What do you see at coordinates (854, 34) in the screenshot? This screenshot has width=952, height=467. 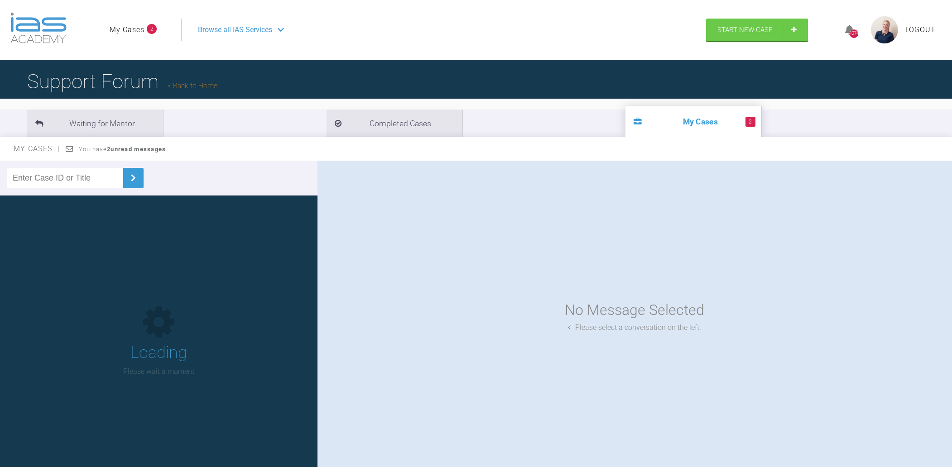 I see `div: 1274` at bounding box center [854, 34].